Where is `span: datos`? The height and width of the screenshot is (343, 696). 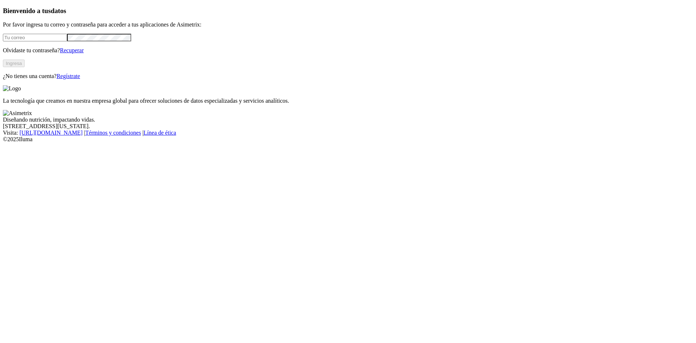
span: datos is located at coordinates (58, 11).